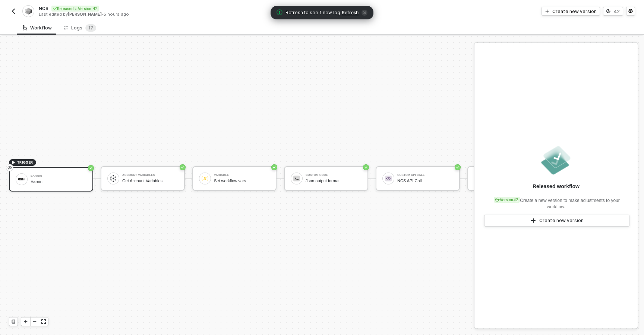  What do you see at coordinates (279, 12) in the screenshot?
I see `span: icon-exclamation` at bounding box center [279, 12].